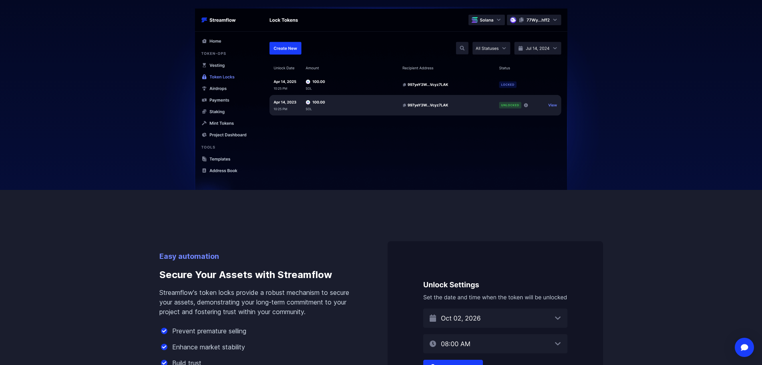 The height and width of the screenshot is (365, 762). Describe the element at coordinates (209, 347) in the screenshot. I see `p: Enhance market stability` at that location.